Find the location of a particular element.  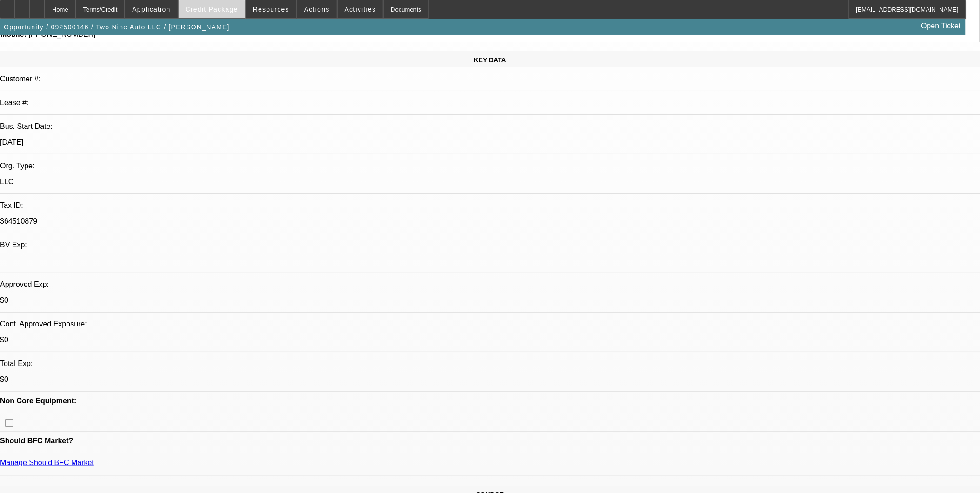

span: Activities is located at coordinates (361, 9).